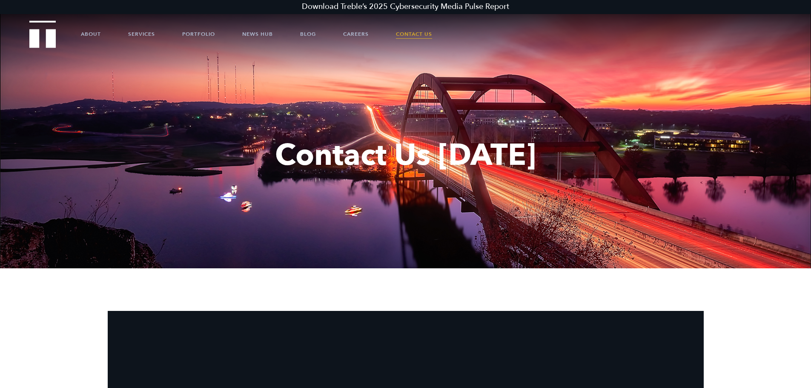 The width and height of the screenshot is (811, 388). What do you see at coordinates (356, 34) in the screenshot?
I see `a: Careers` at bounding box center [356, 34].